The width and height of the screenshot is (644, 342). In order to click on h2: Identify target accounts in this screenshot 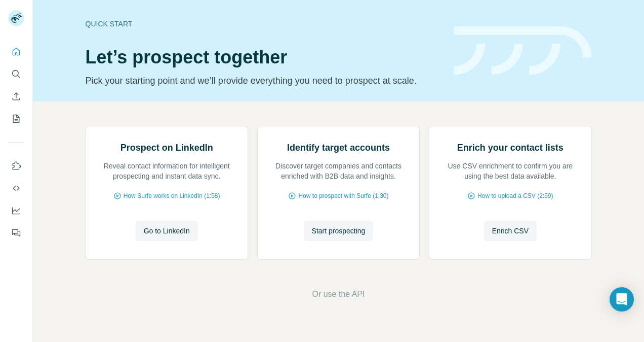, I will do `click(338, 147)`.